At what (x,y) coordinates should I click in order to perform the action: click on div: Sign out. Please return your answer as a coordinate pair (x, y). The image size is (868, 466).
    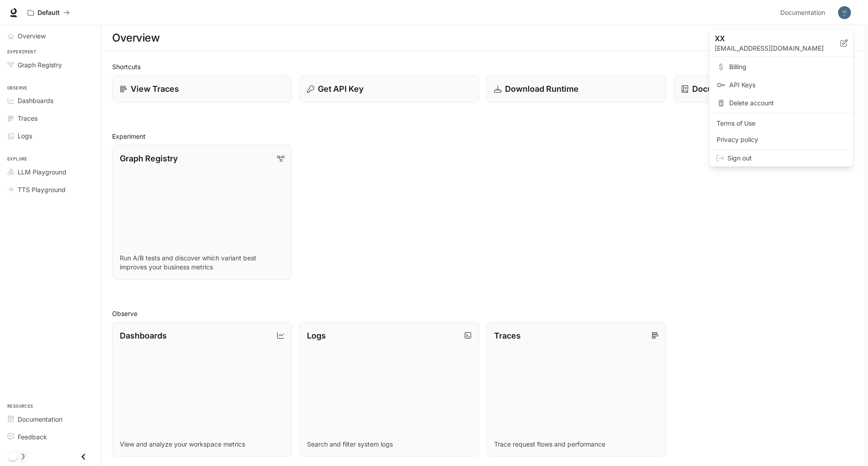
    Looking at the image, I should click on (781, 158).